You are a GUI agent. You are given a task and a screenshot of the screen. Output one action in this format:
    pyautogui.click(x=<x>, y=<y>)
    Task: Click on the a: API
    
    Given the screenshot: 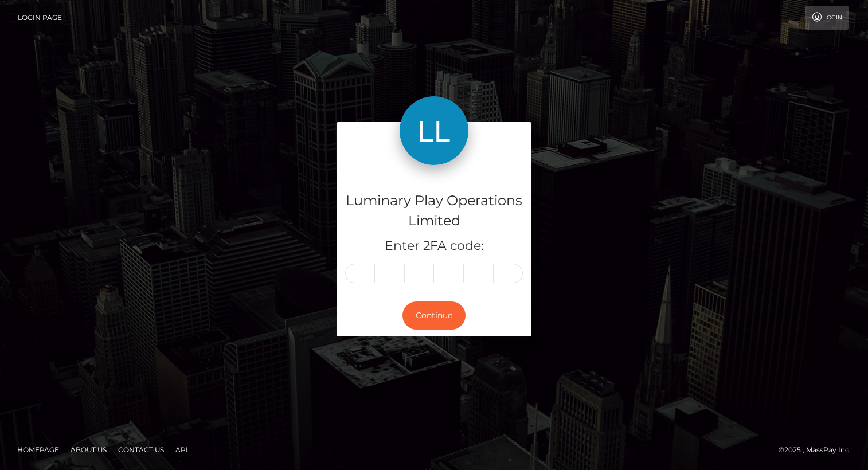 What is the action you would take?
    pyautogui.click(x=182, y=449)
    